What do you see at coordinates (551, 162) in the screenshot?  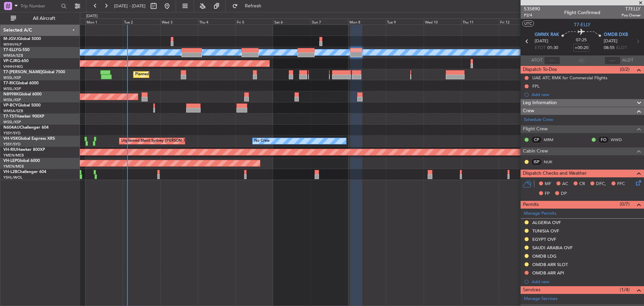 I see `a: NUK` at bounding box center [551, 162].